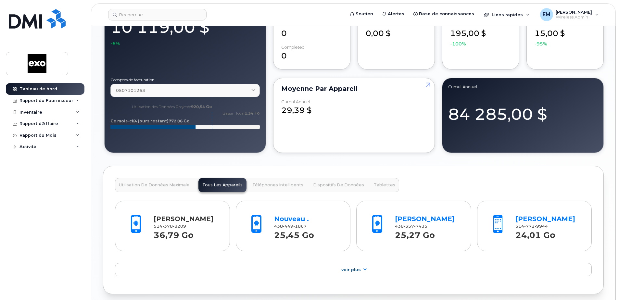 The width and height of the screenshot is (619, 300). Describe the element at coordinates (131, 90) in the screenshot. I see `span: 0507101263` at that location.